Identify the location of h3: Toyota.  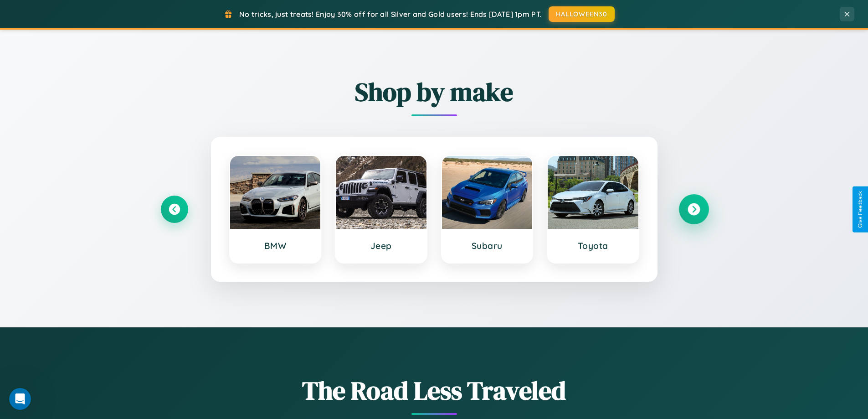
(593, 246).